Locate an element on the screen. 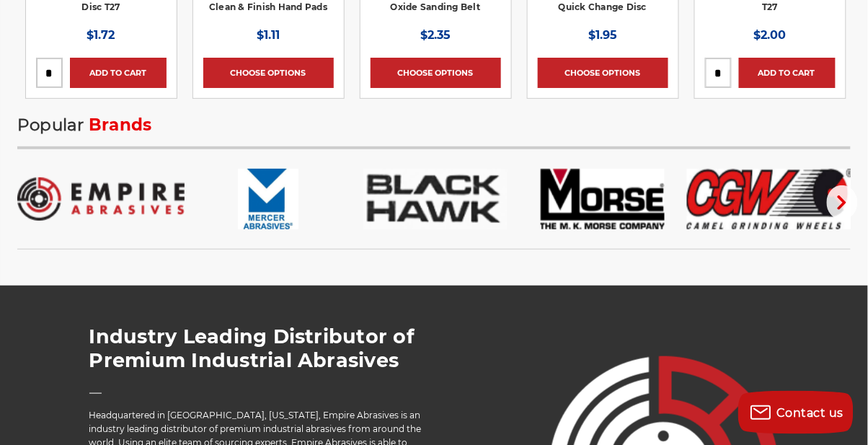 The height and width of the screenshot is (445, 868). span: $1.95 is located at coordinates (603, 34).